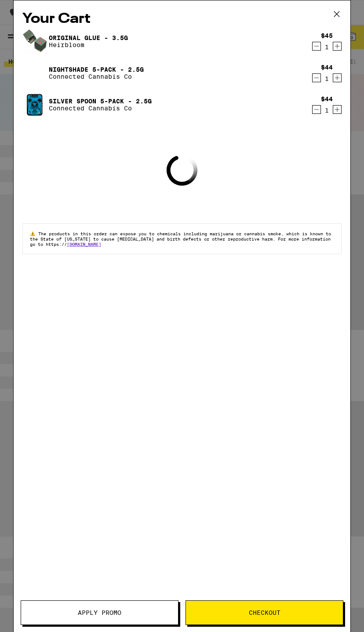 Image resolution: width=364 pixels, height=632 pixels. I want to click on button: Checkout, so click(264, 613).